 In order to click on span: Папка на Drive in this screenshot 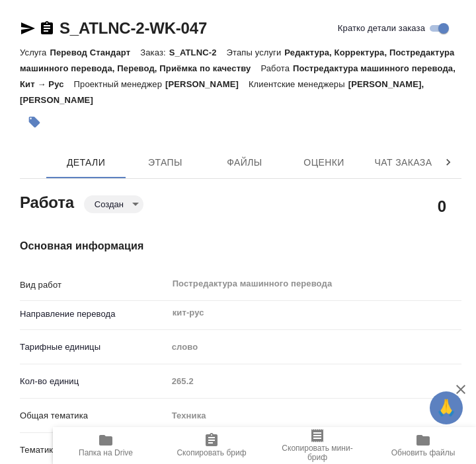, I will do `click(106, 453)`.